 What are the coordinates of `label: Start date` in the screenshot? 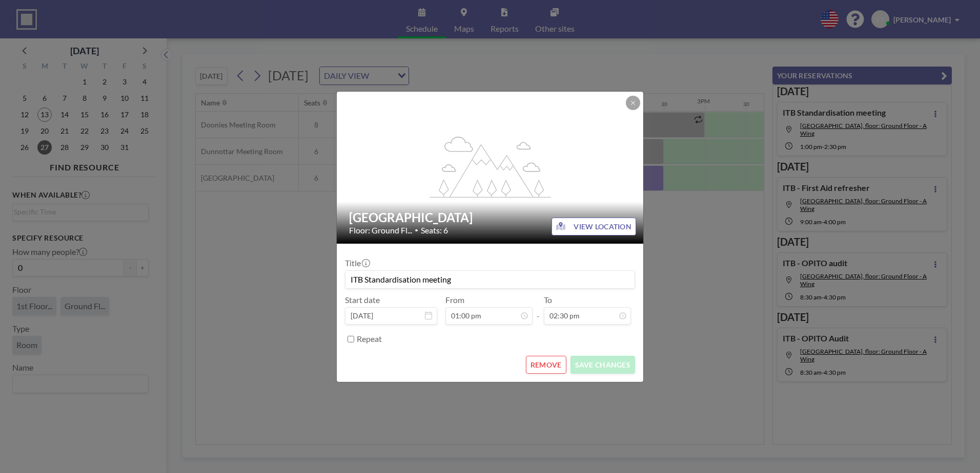 It's located at (362, 300).